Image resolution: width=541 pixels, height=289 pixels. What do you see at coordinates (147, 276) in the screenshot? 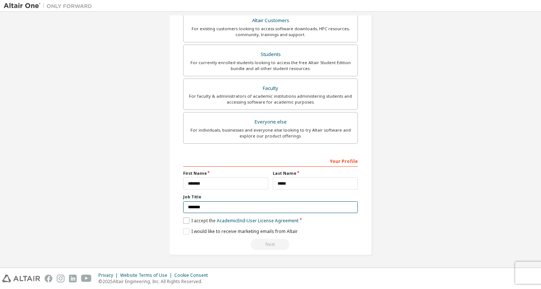
I see `div: Website Terms of Use` at bounding box center [147, 276].